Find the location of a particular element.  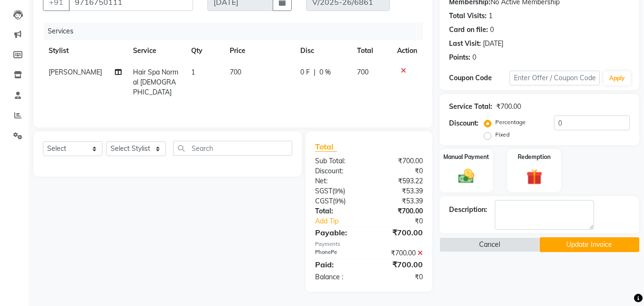

span: CGST is located at coordinates (324, 201).